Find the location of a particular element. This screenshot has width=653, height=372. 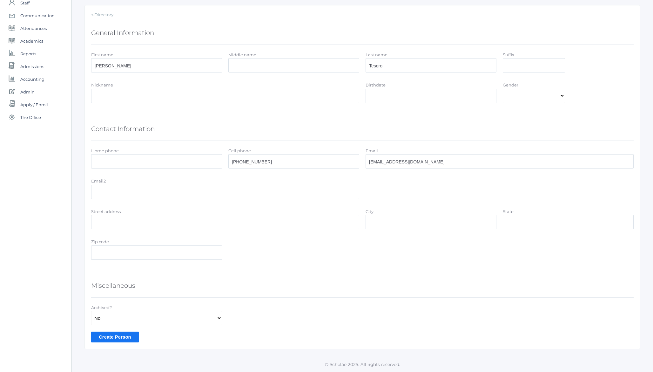

label: First name is located at coordinates (102, 55).